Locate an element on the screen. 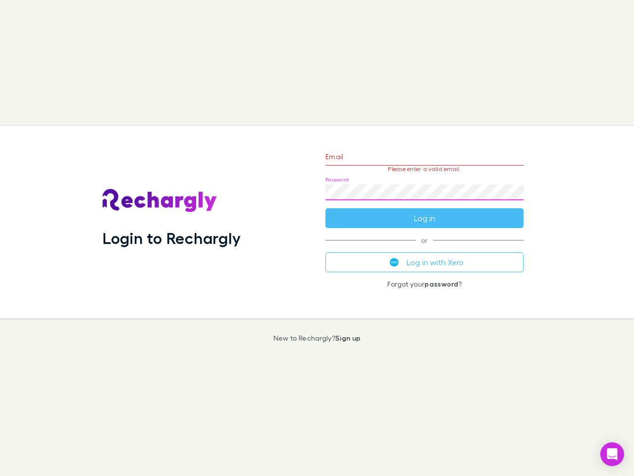 The image size is (634, 476). img: Rechargly's Logo is located at coordinates (160, 201).